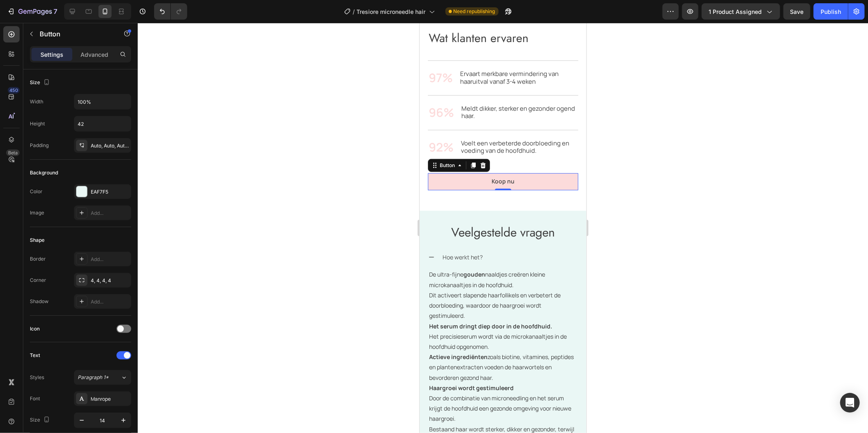 This screenshot has height=433, width=868. What do you see at coordinates (32, 11) in the screenshot?
I see `button: 7` at bounding box center [32, 11].